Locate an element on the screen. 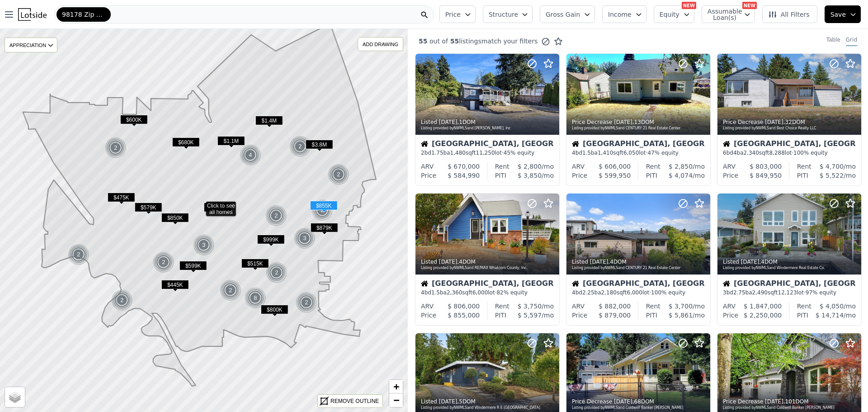 The width and height of the screenshot is (868, 412). button: Gross Gain is located at coordinates (567, 14).